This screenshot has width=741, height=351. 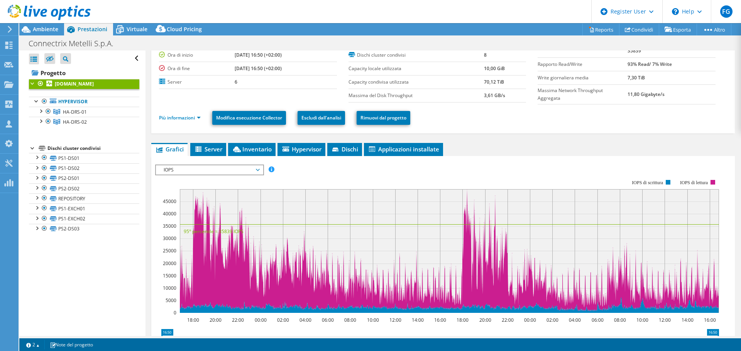 What do you see at coordinates (485, 55) in the screenshot?
I see `b: 8` at bounding box center [485, 55].